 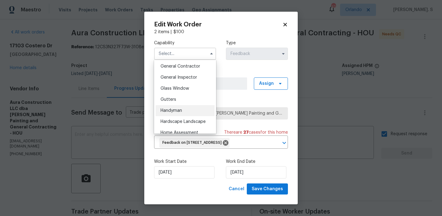 What do you see at coordinates (221, 113) in the screenshot?
I see `span: Aura Construction LLC dba Logan's Painting and General Contracting - HOU` at bounding box center [221, 113].